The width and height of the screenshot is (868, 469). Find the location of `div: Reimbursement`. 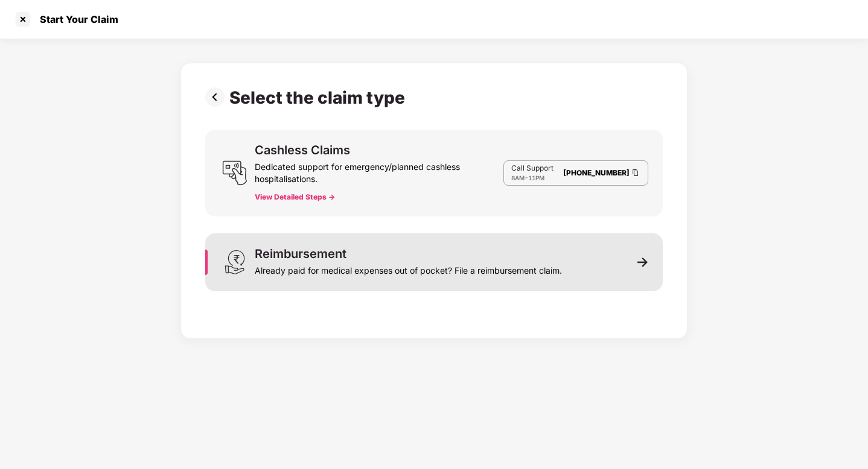

div: Reimbursement is located at coordinates (301, 254).